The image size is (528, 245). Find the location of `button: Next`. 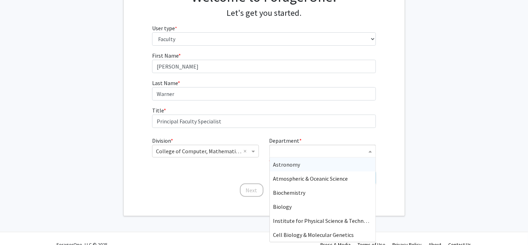

button: Next is located at coordinates (251, 190).